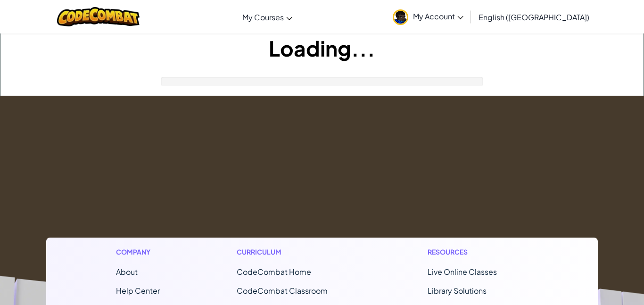  Describe the element at coordinates (138, 290) in the screenshot. I see `a: Help Center` at that location.